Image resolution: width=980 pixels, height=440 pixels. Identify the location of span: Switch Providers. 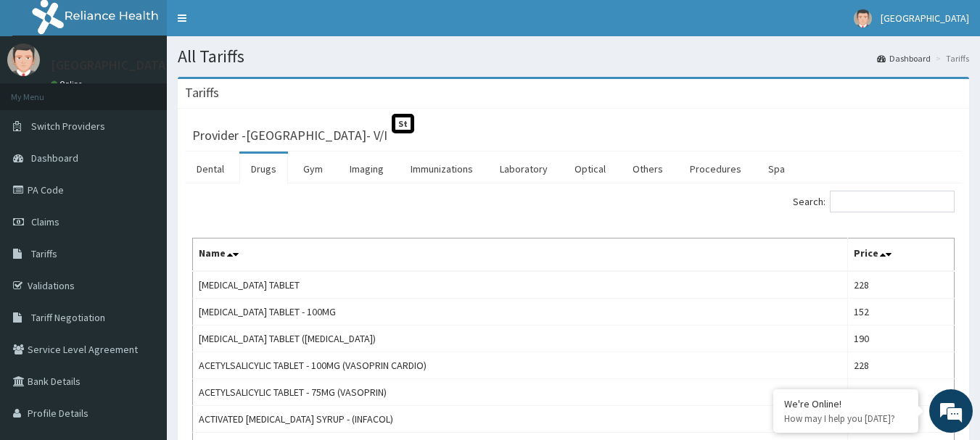
(68, 126).